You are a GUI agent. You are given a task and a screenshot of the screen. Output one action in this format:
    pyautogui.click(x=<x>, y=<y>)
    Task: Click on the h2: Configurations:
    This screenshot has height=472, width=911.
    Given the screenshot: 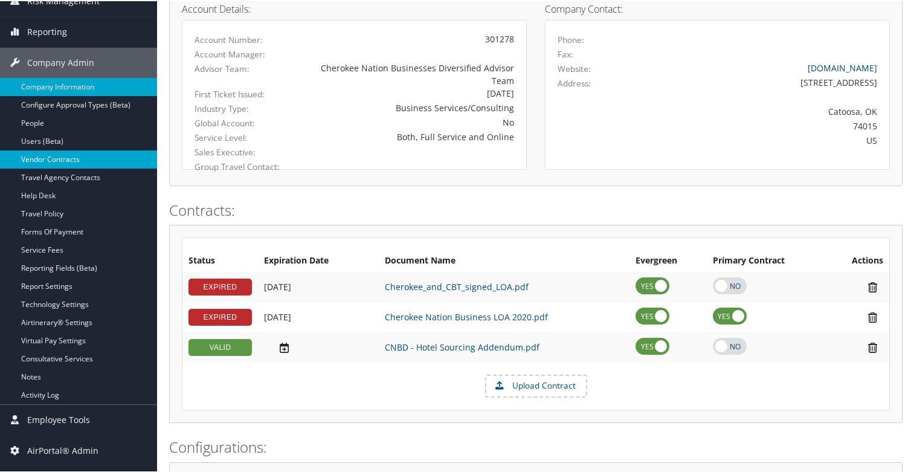 What is the action you would take?
    pyautogui.click(x=536, y=446)
    